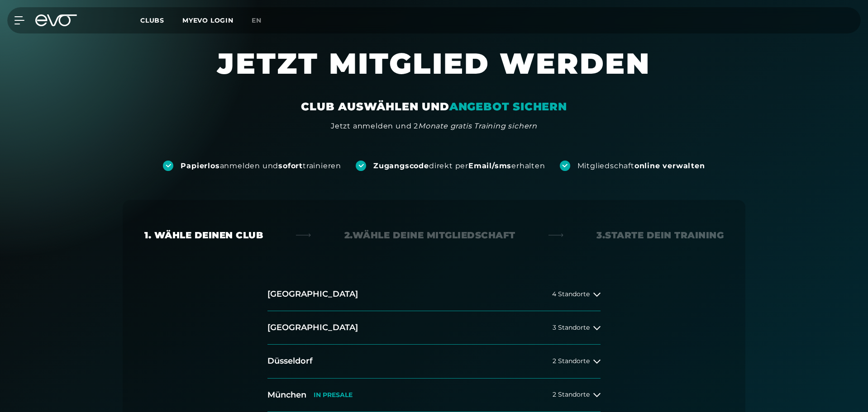 Image resolution: width=868 pixels, height=412 pixels. What do you see at coordinates (508, 106) in the screenshot?
I see `em: ANGEBOT SICHERN` at bounding box center [508, 106].